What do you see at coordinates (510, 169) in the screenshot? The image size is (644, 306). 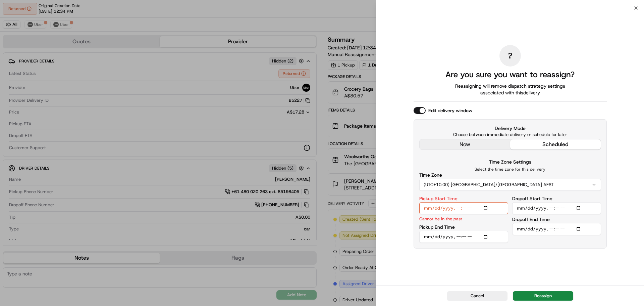 I see `p: Select the time zone for this delivery` at bounding box center [510, 169].